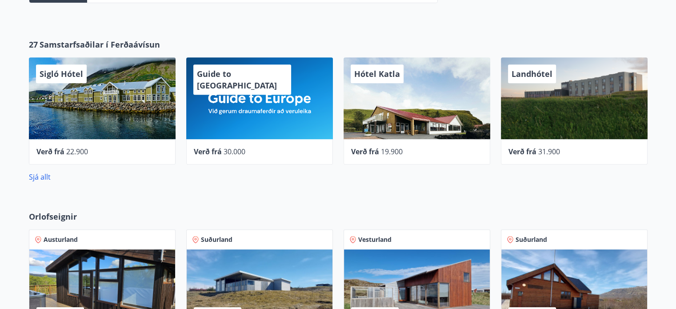 This screenshot has width=676, height=309. I want to click on span: 30.000, so click(234, 151).